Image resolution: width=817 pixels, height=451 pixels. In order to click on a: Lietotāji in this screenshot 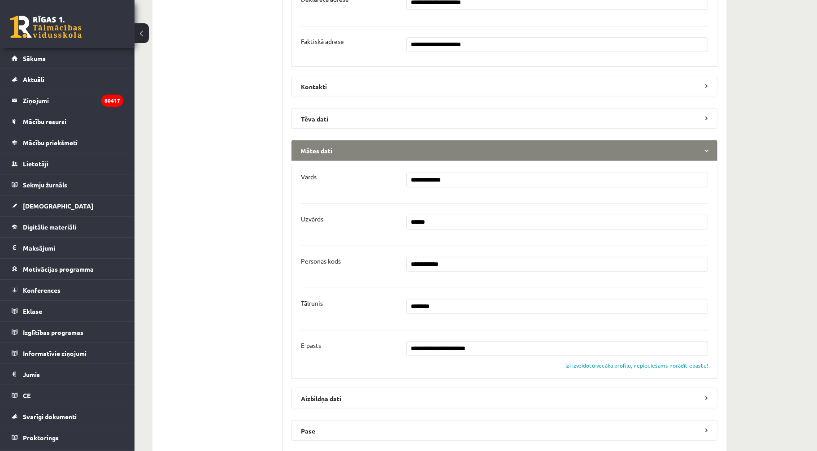, I will do `click(67, 164)`.